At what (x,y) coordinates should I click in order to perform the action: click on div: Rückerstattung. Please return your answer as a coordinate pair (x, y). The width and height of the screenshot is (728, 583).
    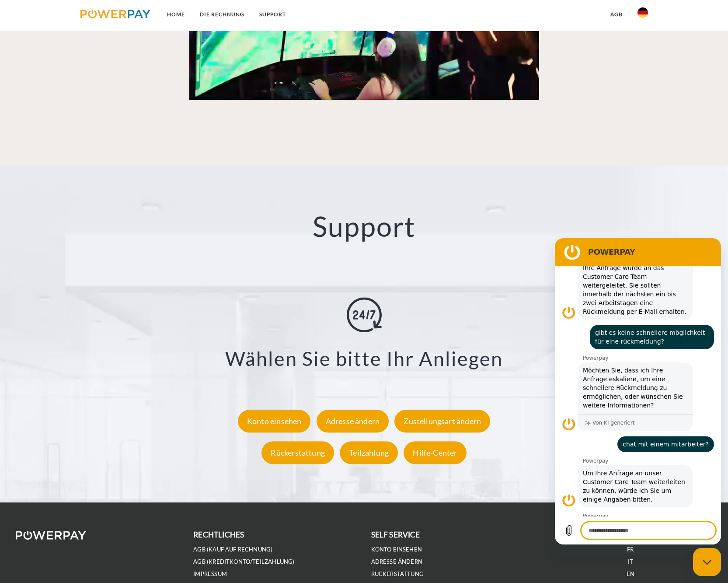
    Looking at the image, I should click on (298, 453).